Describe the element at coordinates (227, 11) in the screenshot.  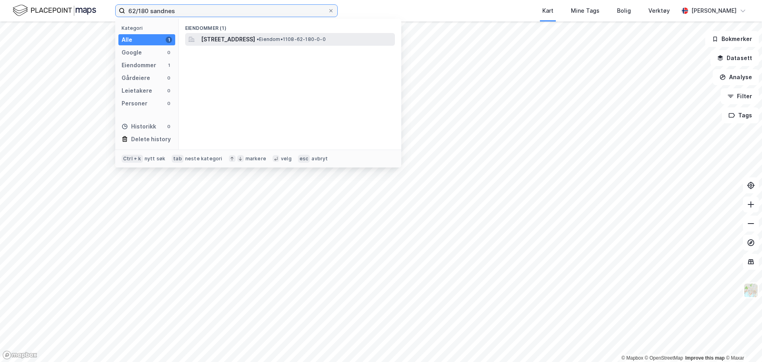
I see `input: Søk på adresse, matrikkel, gårdeiere, leietakere eller personer` at that location.